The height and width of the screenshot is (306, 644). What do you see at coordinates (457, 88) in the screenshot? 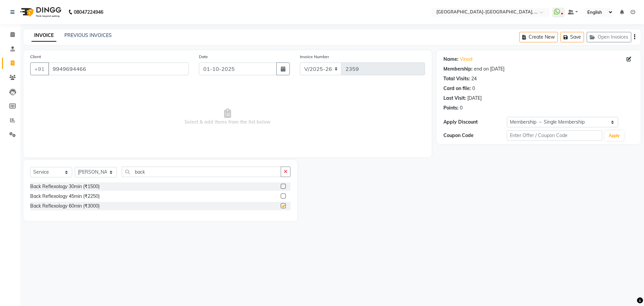
I see `div: Card on file:` at bounding box center [457, 88].